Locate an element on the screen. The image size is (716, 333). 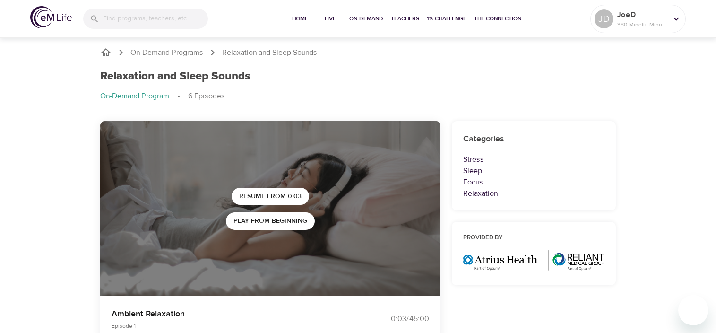
span: Teachers is located at coordinates (405, 18).